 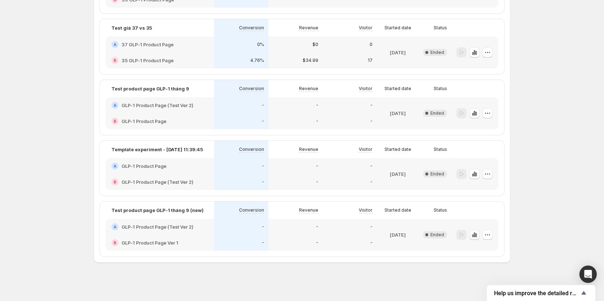 I want to click on p: $34.99, so click(x=310, y=60).